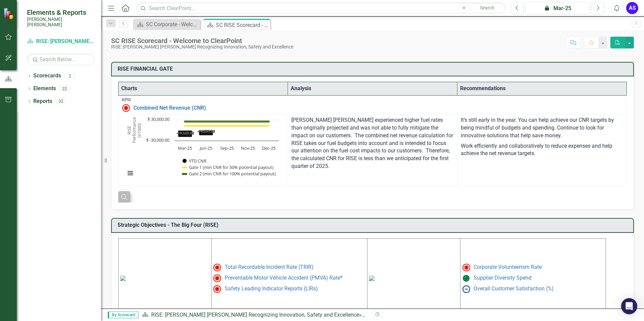 This screenshot has width=644, height=321. Describe the element at coordinates (47, 76) in the screenshot. I see `a: Scorecards` at that location.